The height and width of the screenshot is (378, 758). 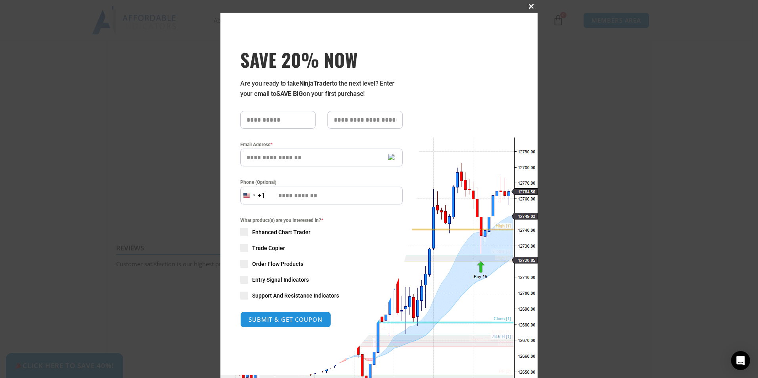 What do you see at coordinates (322, 232) in the screenshot?
I see `label: Enhanced Chart Trader` at bounding box center [322, 232].